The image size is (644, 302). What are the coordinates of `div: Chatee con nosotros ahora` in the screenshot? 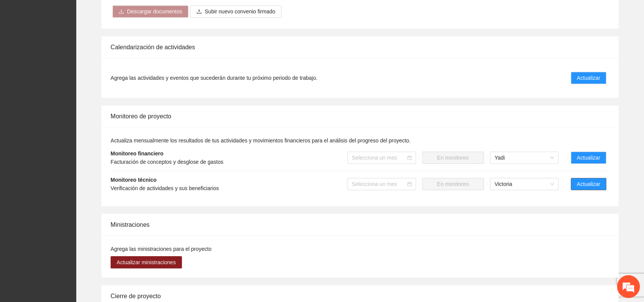 It's located at (84, 44).